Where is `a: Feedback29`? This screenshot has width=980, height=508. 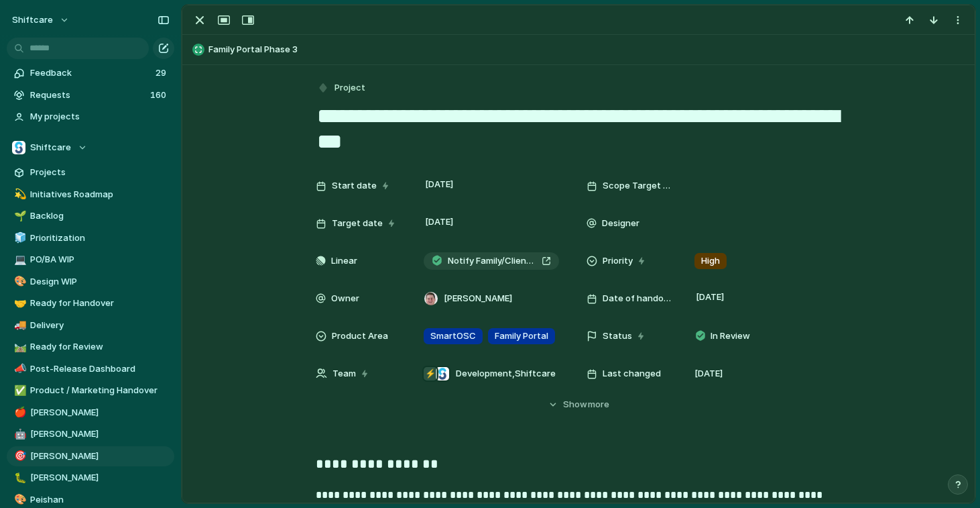
a: Feedback29 is located at coordinates (90, 73).